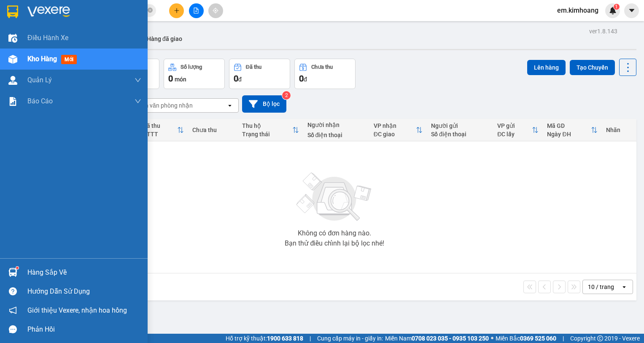  Describe the element at coordinates (603, 31) in the screenshot. I see `div: ver 1.8.143` at that location.